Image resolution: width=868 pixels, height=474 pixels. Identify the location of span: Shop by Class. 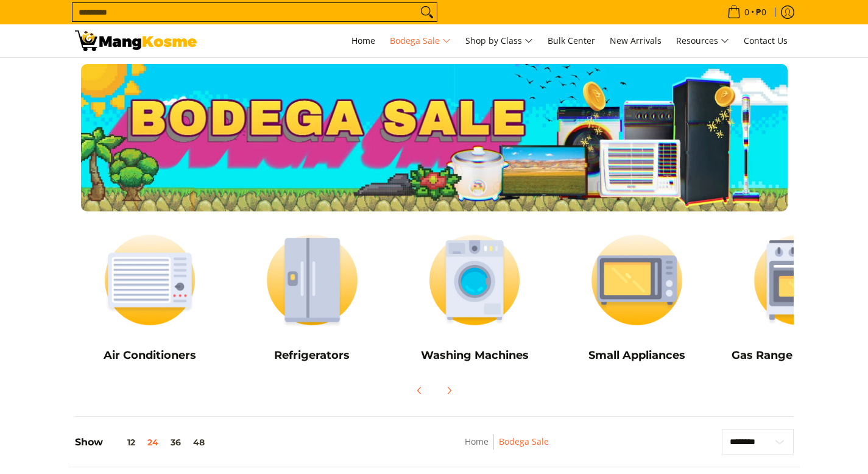
(499, 40).